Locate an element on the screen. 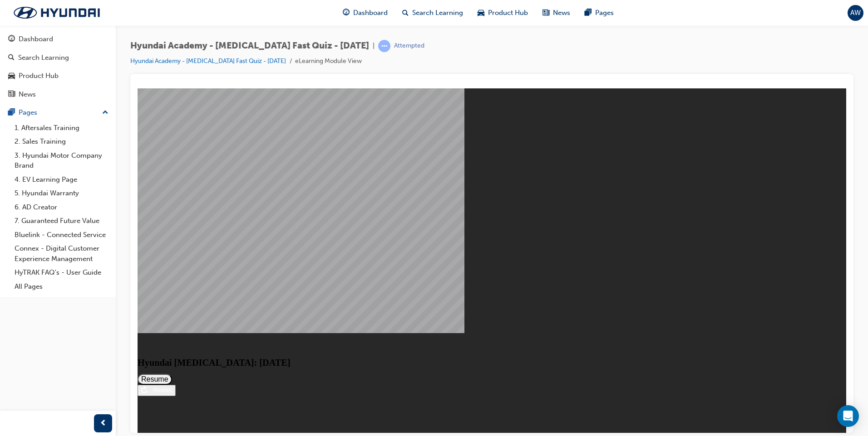 The height and width of the screenshot is (436, 868). a: car-iconProduct Hub is located at coordinates (503, 13).